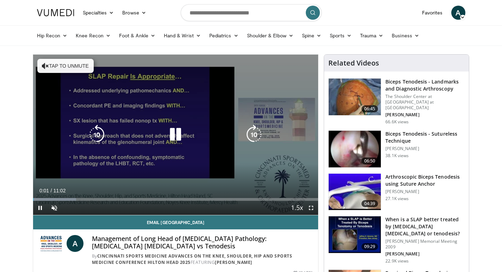  Describe the element at coordinates (372, 36) in the screenshot. I see `a: Trauma` at that location.